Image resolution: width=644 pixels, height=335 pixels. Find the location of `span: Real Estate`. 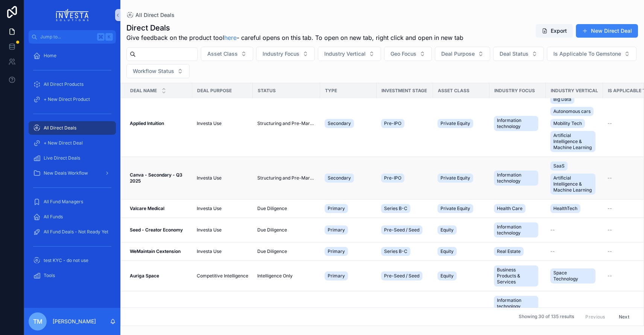

span: Real Estate is located at coordinates (509, 251).